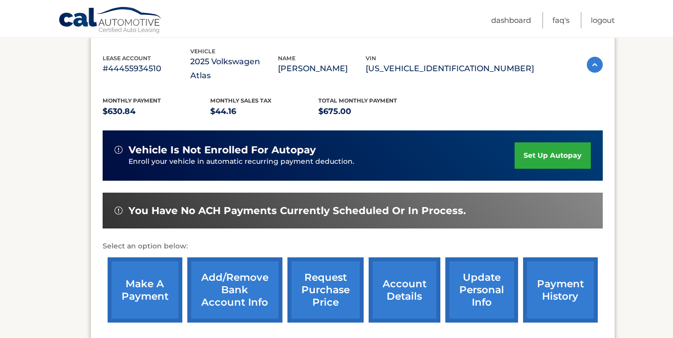 This screenshot has height=338, width=673. I want to click on span: You have no ACH payments currently scheduled or in process., so click(297, 211).